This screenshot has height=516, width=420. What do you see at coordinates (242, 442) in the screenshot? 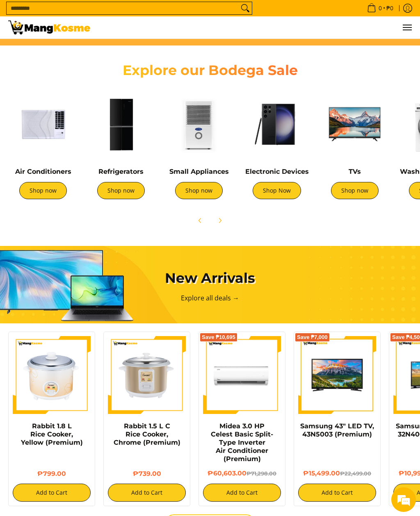
I see `a: Midea 3.0 HP Celest Basic Split-Type Inverter Air Conditioner (Premium)` at bounding box center [242, 442].